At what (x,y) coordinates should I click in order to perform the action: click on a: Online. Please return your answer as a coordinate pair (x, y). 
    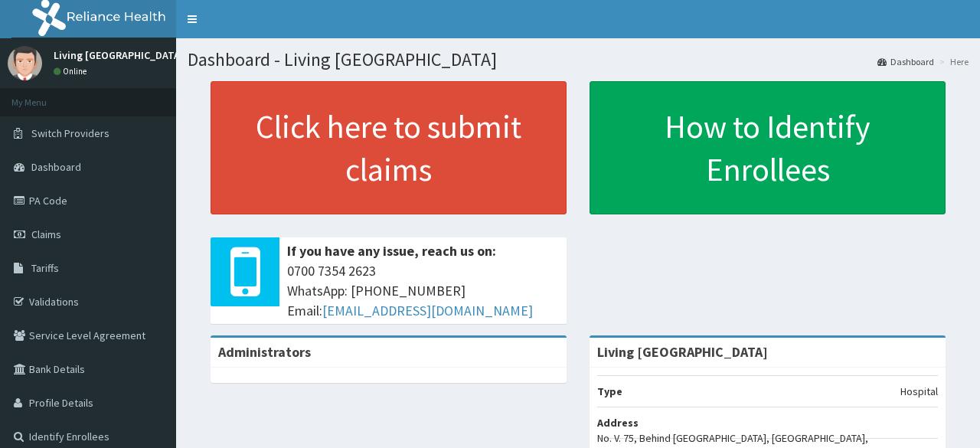
    Looking at the image, I should click on (72, 71).